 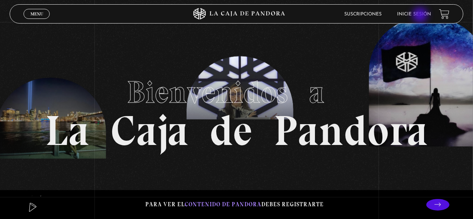 I want to click on h1: La Caja de Pandora, so click(x=236, y=110).